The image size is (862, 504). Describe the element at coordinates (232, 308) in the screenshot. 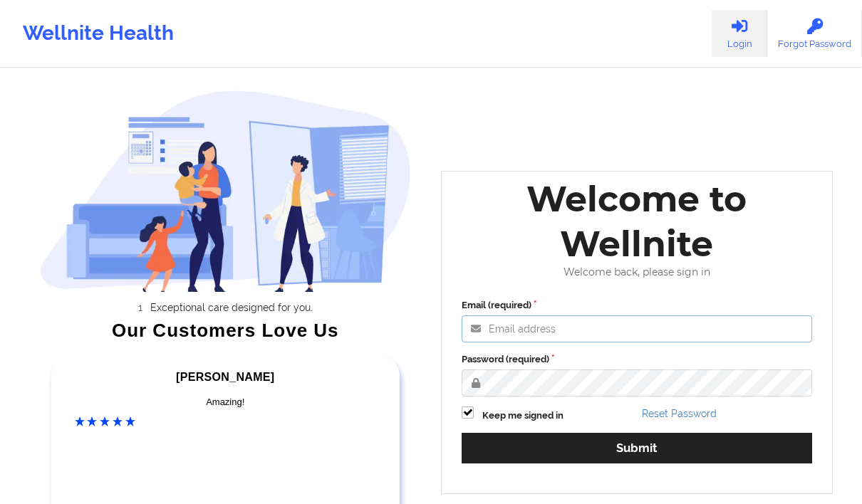

I see `li: Exceptional care designed for you.` at that location.